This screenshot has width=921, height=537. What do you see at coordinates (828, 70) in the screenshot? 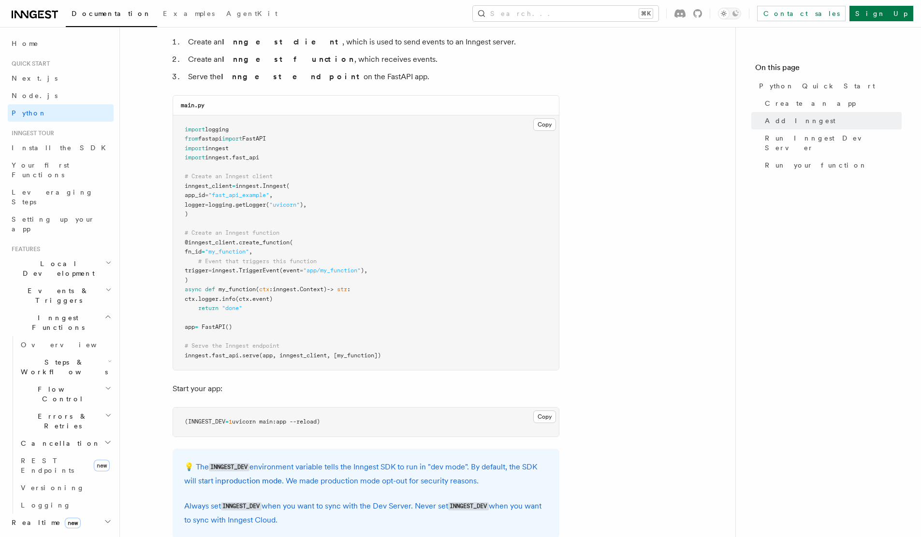
I see `h4: On this page` at bounding box center [828, 70].